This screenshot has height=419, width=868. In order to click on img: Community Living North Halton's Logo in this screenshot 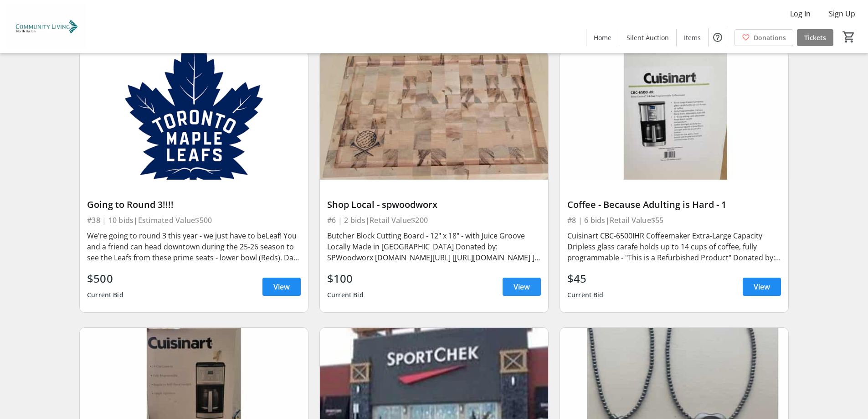, I will do `click(46, 26)`.